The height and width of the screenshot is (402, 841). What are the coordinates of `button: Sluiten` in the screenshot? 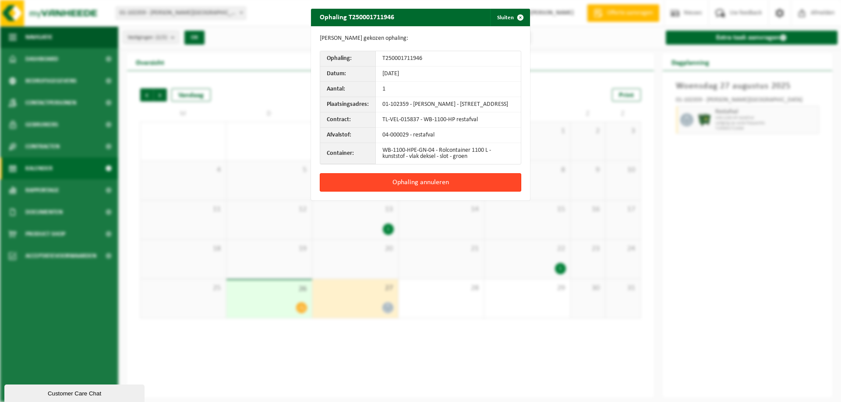 It's located at (509, 18).